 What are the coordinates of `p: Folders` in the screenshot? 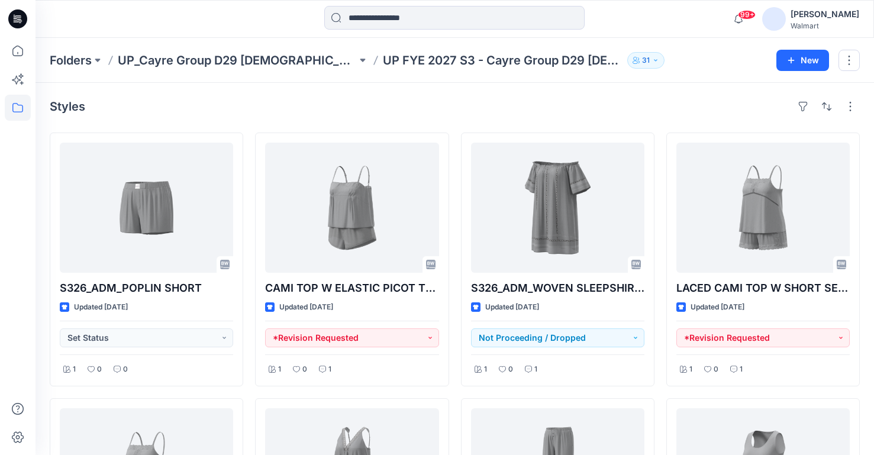 It's located at (70, 60).